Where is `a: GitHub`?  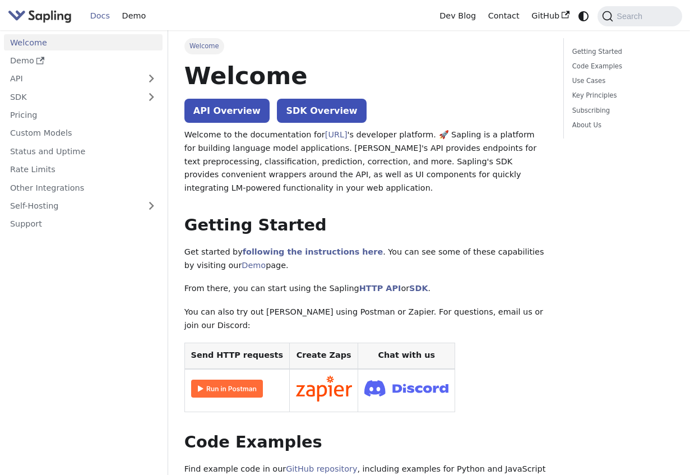 a: GitHub is located at coordinates (550, 16).